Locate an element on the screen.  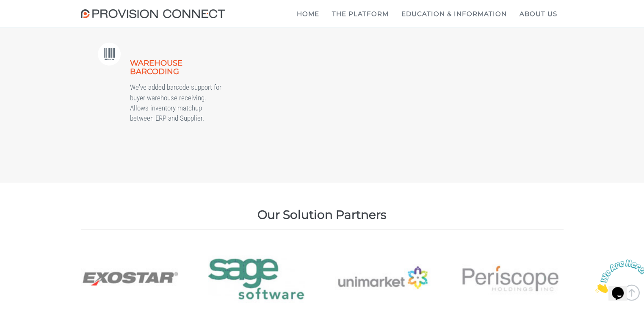
h3: WAREHOUSE BARCODING is located at coordinates (176, 68).